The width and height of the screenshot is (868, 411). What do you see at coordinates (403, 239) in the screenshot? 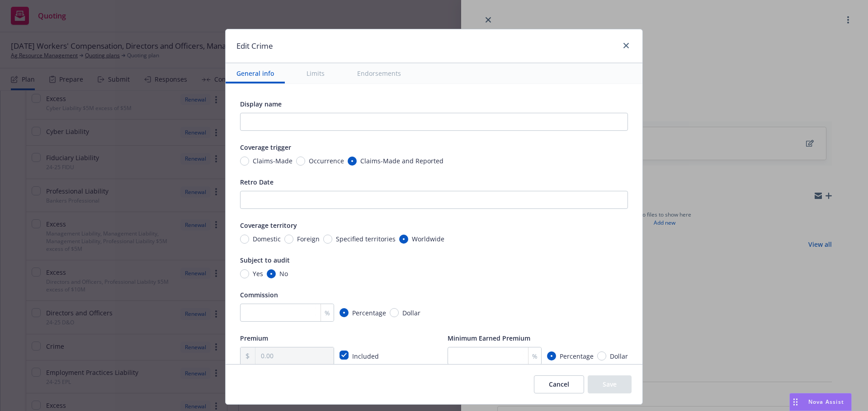
I see `input: Worldwide` at bounding box center [403, 239].